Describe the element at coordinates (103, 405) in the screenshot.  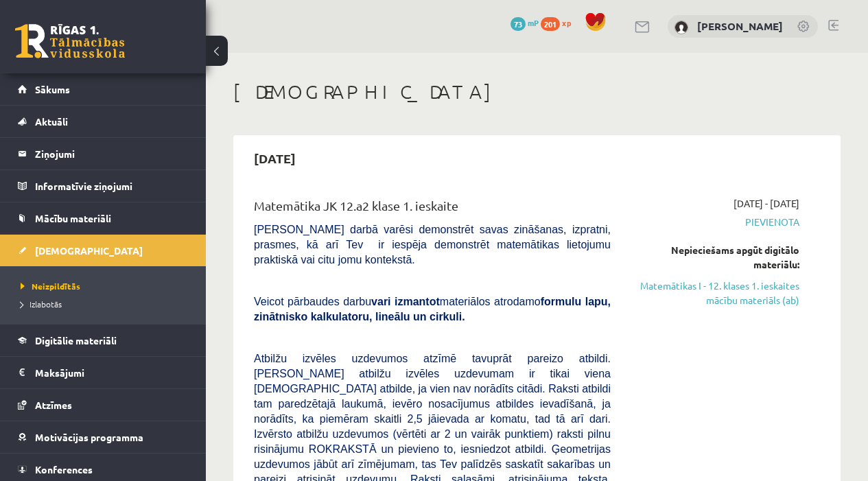
I see `a: Atzīmes` at that location.